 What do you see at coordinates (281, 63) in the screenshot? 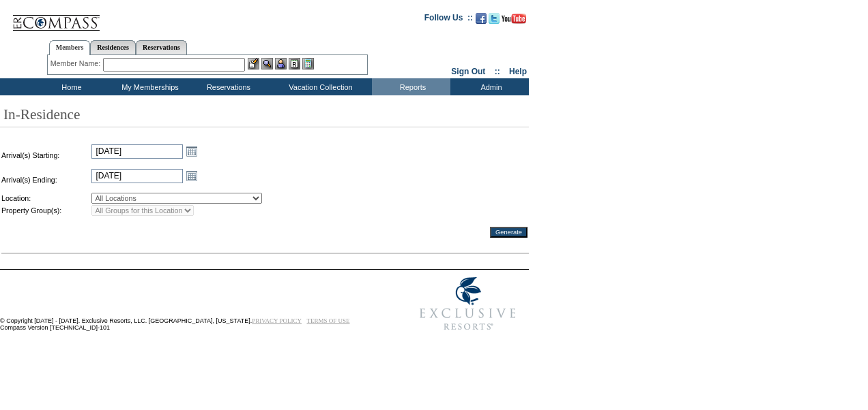
I see `img: Impersonate` at bounding box center [281, 63].